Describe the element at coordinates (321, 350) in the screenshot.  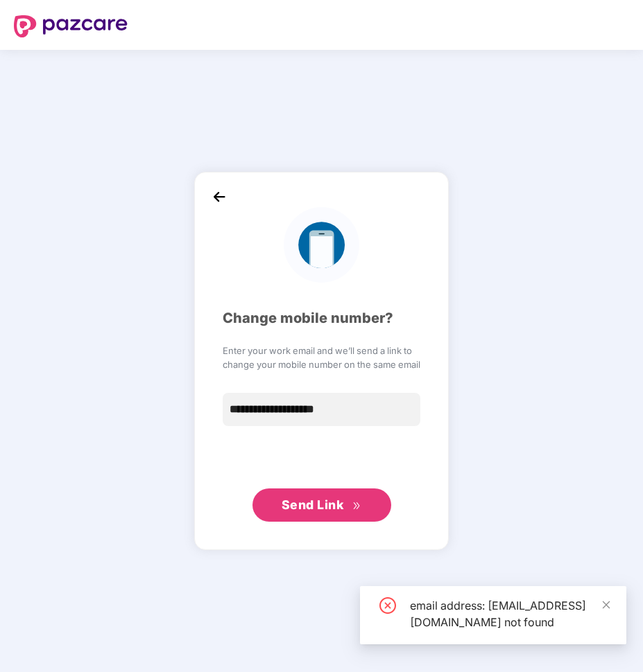
I see `span: Enter your work email and we’ll send a link to` at that location.